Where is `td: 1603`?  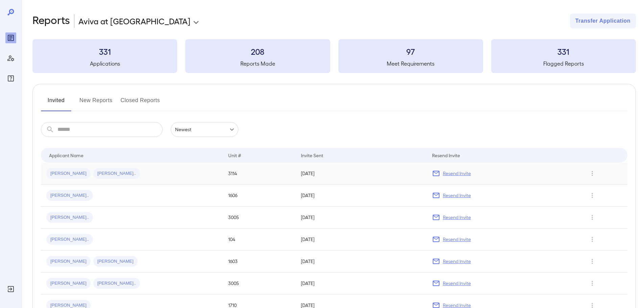
td: 1603 is located at coordinates (259, 261).